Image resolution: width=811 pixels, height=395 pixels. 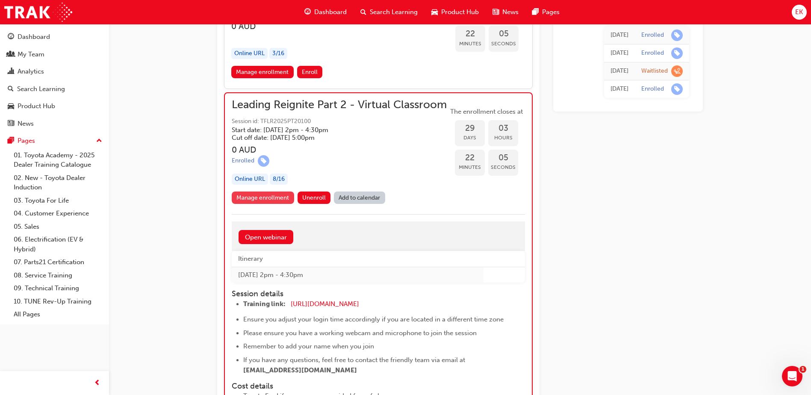 What do you see at coordinates (54, 124) in the screenshot?
I see `a: News` at bounding box center [54, 124].